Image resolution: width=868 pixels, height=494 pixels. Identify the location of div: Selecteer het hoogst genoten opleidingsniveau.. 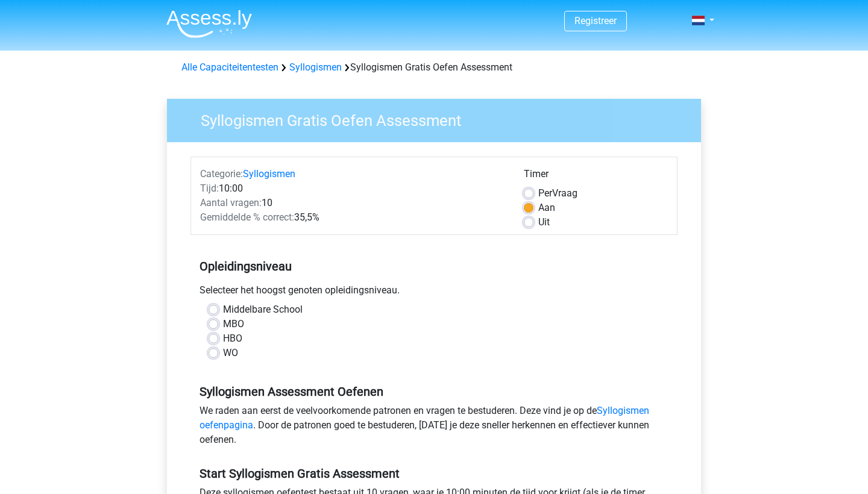
(434, 293).